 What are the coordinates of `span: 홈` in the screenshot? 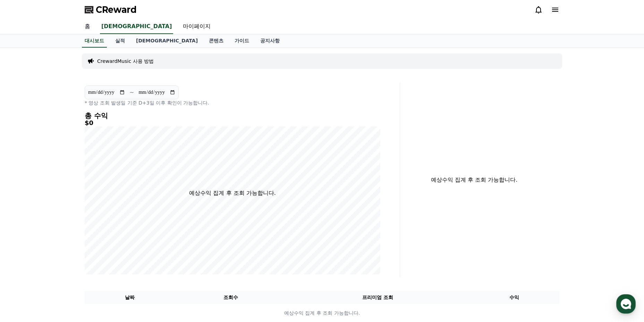 It's located at (24, 234).